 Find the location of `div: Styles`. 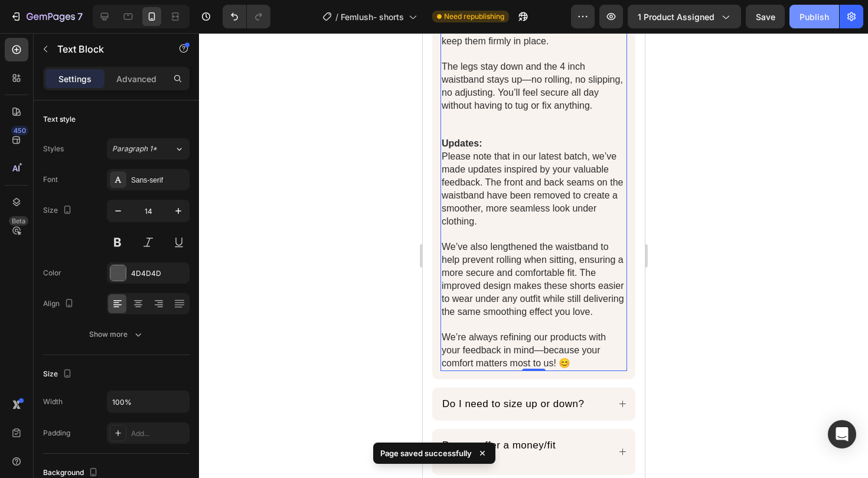

div: Styles is located at coordinates (53, 149).